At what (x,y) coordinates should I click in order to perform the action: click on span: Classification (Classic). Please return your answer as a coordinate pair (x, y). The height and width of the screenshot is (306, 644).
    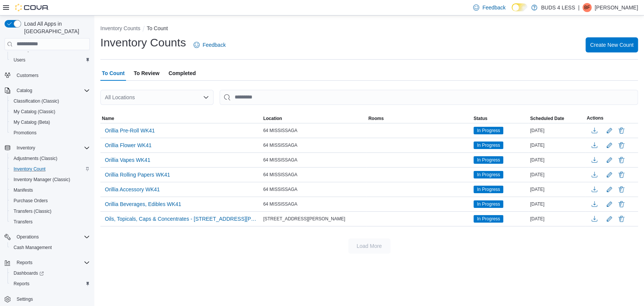
    Looking at the image, I should click on (36, 101).